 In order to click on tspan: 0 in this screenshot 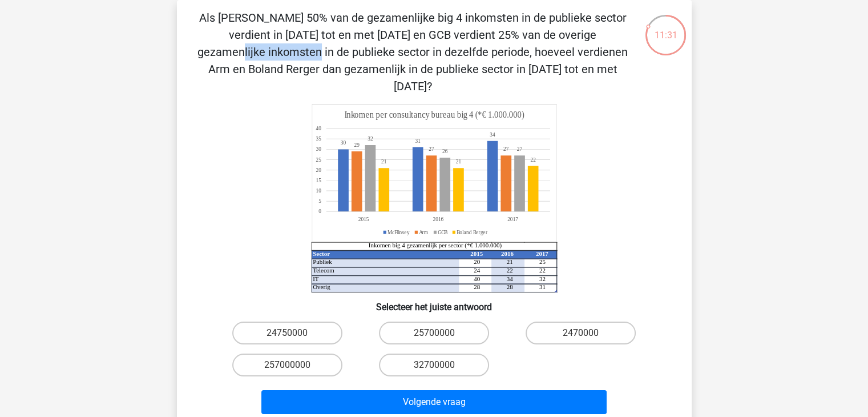, I will do `click(320, 211)`.